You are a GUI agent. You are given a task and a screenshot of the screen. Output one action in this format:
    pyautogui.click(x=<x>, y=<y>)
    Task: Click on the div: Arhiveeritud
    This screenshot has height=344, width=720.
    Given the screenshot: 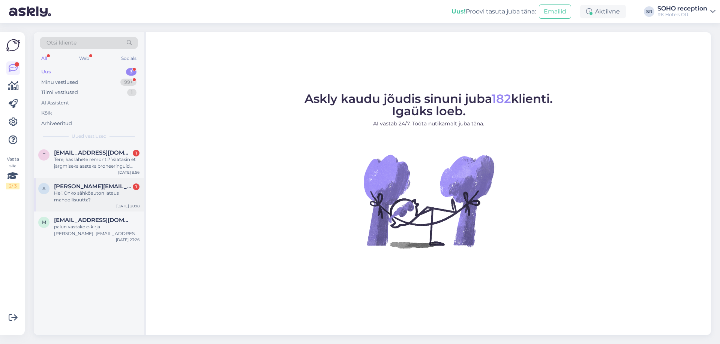 What is the action you would take?
    pyautogui.click(x=57, y=124)
    